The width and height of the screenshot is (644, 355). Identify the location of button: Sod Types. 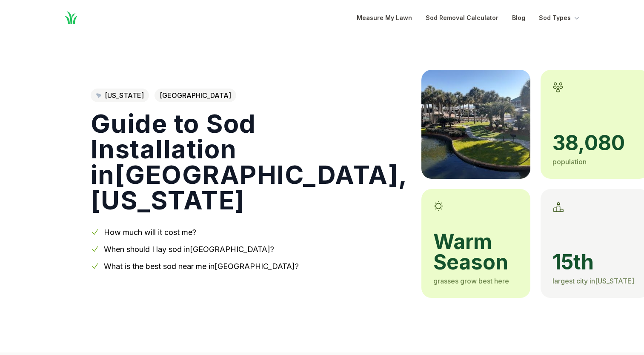
(560, 18).